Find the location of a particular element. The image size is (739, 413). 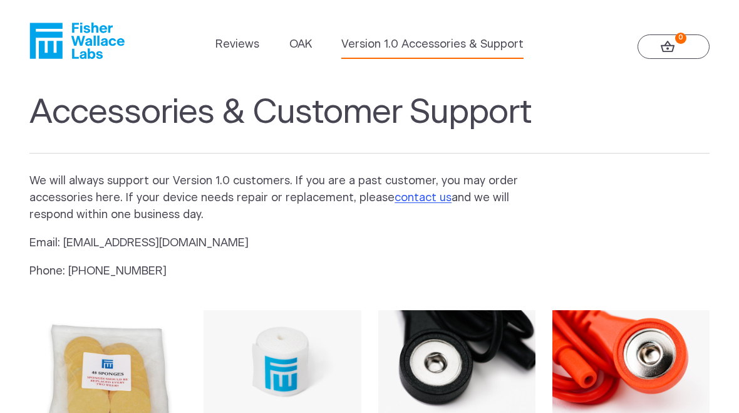

h1: Accessories & Customer Support is located at coordinates (369, 123).